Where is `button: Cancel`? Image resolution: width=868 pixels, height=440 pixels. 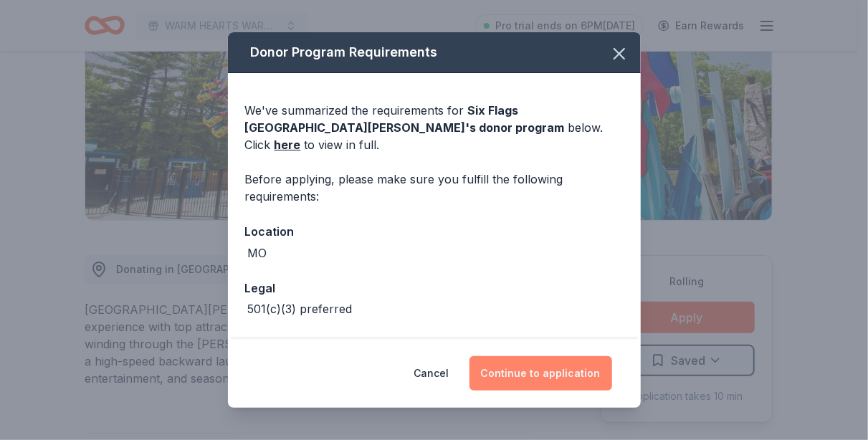 button: Cancel is located at coordinates (432, 374).